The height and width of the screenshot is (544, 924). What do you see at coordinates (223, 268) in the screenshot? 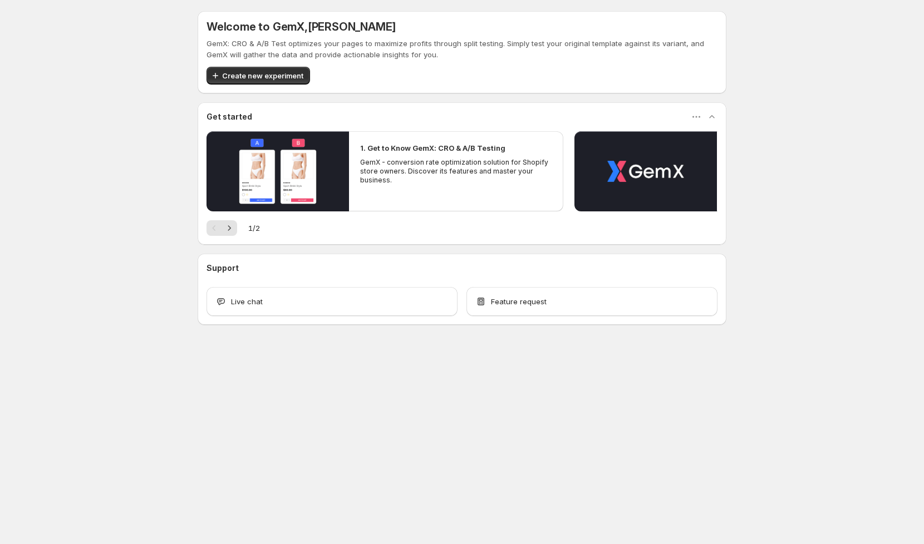
I see `h3: Support` at bounding box center [223, 268].